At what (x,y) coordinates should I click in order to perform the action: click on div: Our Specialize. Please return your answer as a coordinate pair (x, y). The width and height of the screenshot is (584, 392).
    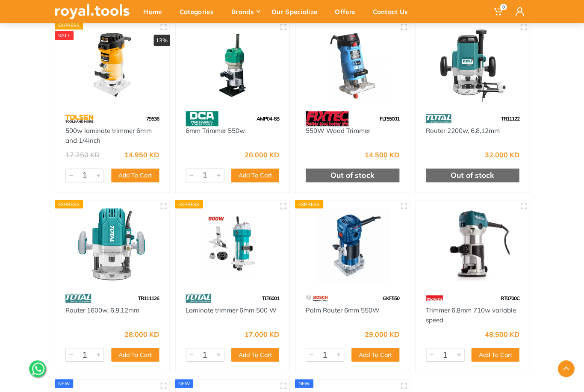
    Looking at the image, I should click on (297, 12).